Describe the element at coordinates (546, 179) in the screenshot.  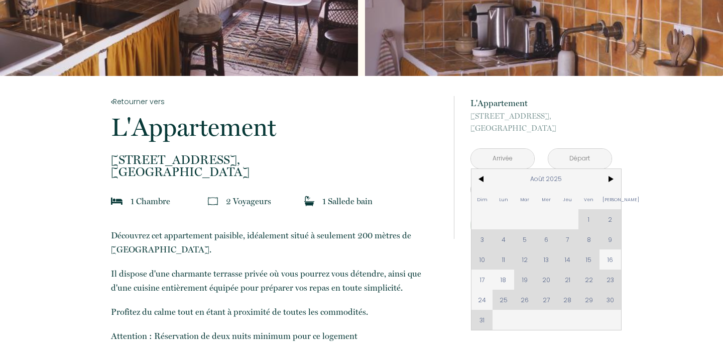
I see `span: Août 2025` at that location.